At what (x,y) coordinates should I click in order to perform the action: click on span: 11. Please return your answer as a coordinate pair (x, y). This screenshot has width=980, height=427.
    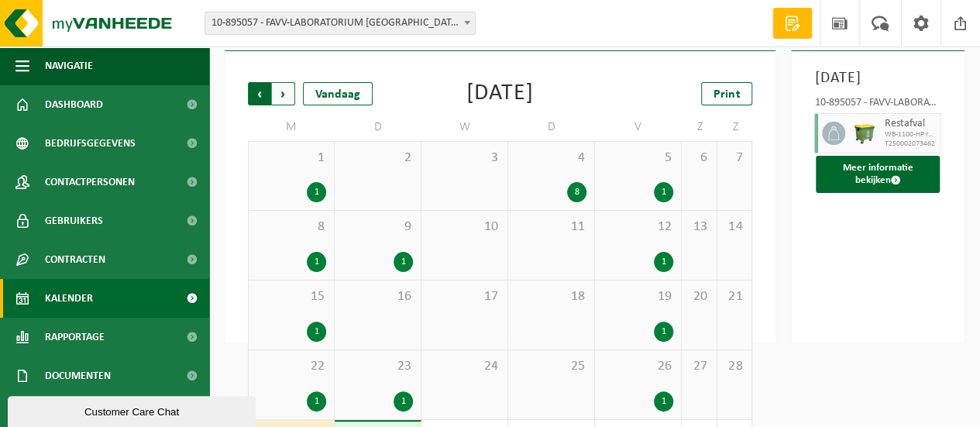
    Looking at the image, I should click on (551, 227).